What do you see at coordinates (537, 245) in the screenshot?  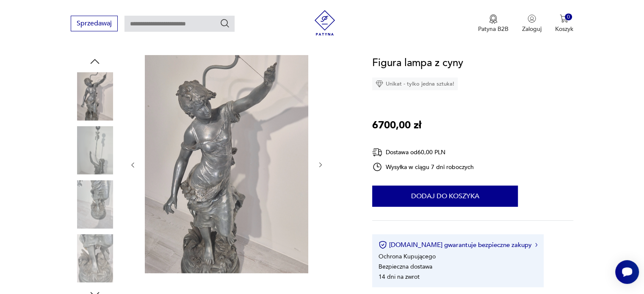 I see `img: Ikona strzałki w prawo` at bounding box center [537, 245].